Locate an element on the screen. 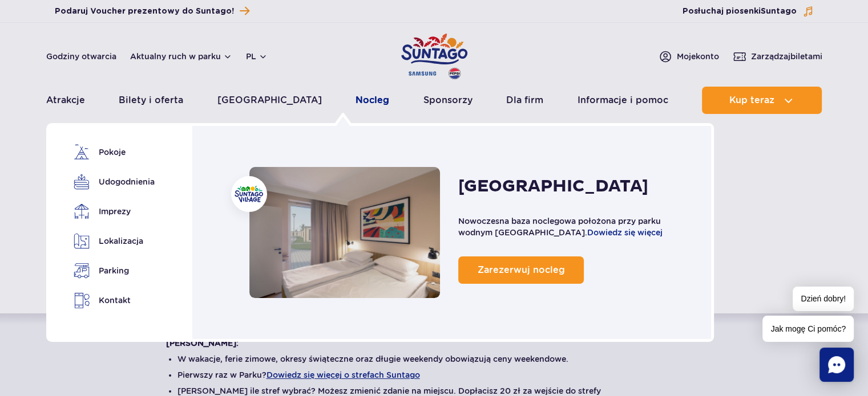 The width and height of the screenshot is (868, 396). button: pl is located at coordinates (257, 56).